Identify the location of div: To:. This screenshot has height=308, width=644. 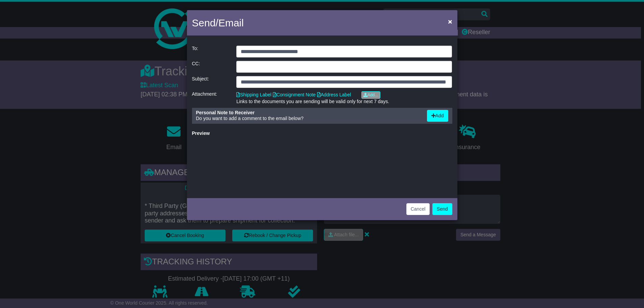
(211, 51).